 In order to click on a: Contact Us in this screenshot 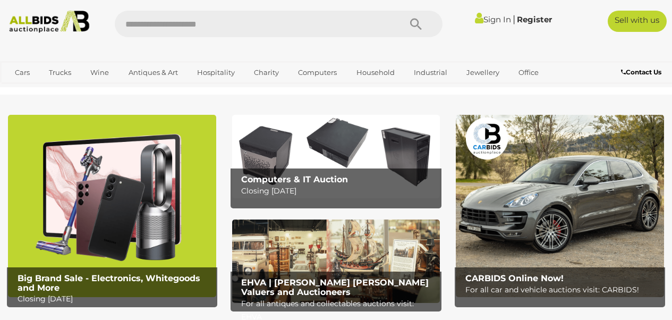, I will do `click(642, 72)`.